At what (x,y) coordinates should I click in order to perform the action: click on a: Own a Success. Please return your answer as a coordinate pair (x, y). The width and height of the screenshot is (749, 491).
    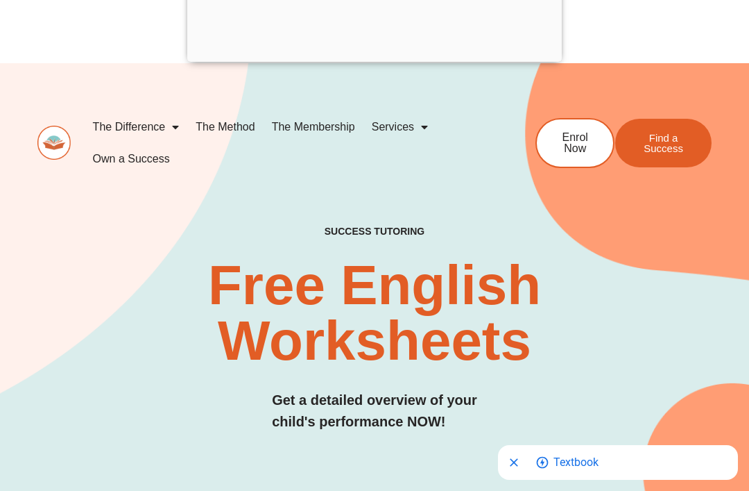
    Looking at the image, I should click on (131, 159).